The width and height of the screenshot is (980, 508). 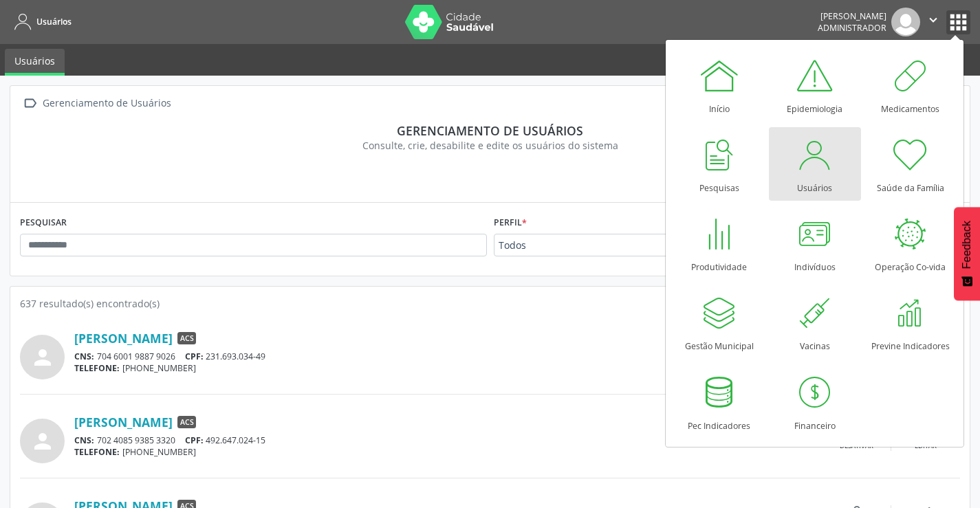 What do you see at coordinates (852, 27) in the screenshot?
I see `span: Administrador` at bounding box center [852, 27].